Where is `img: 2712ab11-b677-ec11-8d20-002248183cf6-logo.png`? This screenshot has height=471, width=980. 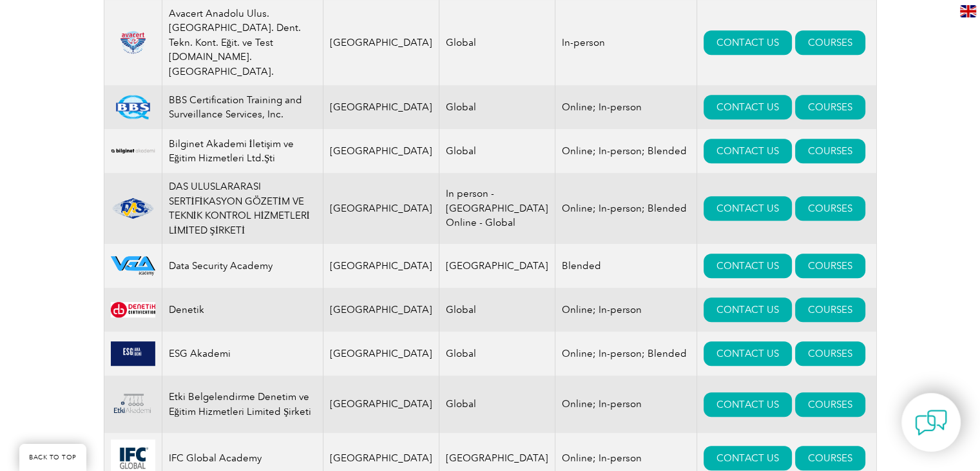
img: 2712ab11-b677-ec11-8d20-002248183cf6-logo.png is located at coordinates (133, 265).